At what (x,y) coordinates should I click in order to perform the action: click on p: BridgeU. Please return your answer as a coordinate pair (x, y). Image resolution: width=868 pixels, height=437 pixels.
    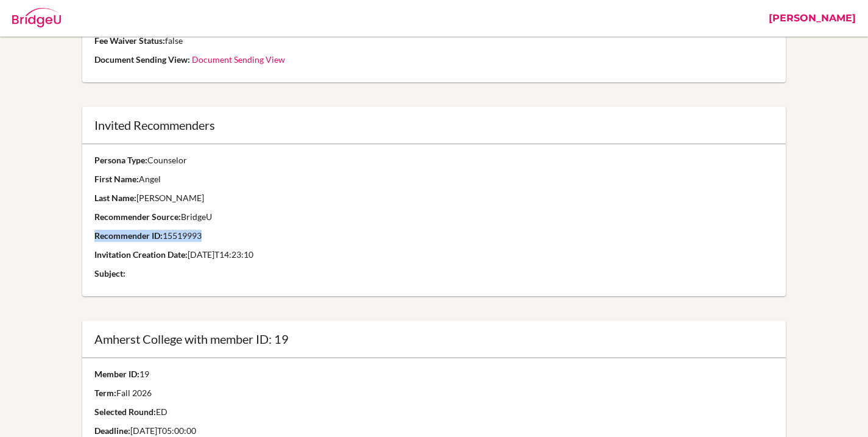
    Looking at the image, I should click on (434, 217).